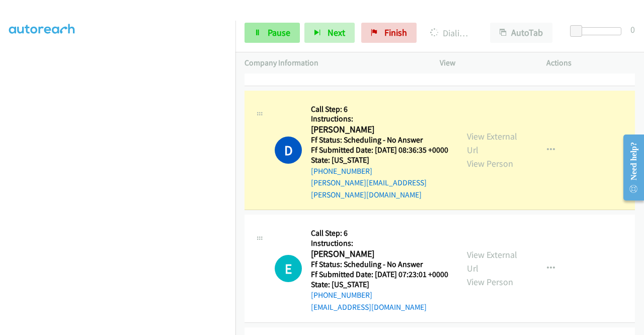 The width and height of the screenshot is (644, 335). What do you see at coordinates (279, 32) in the screenshot?
I see `span: Pause` at bounding box center [279, 32].